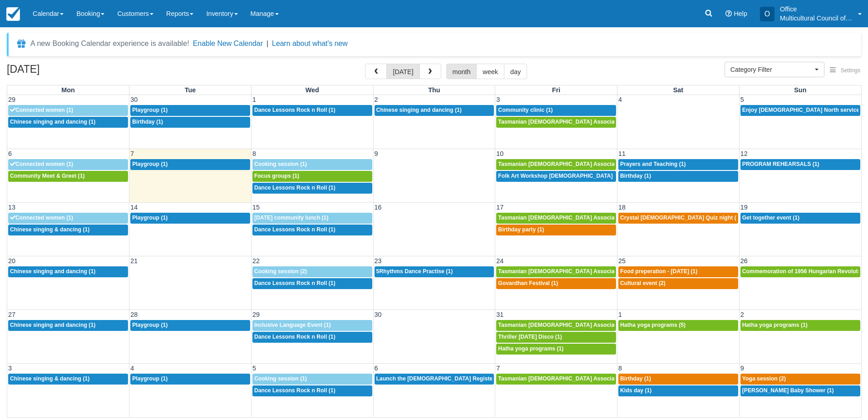  What do you see at coordinates (434, 272) in the screenshot?
I see `a: 5Rhythms Dance Practise (1)` at bounding box center [434, 272].